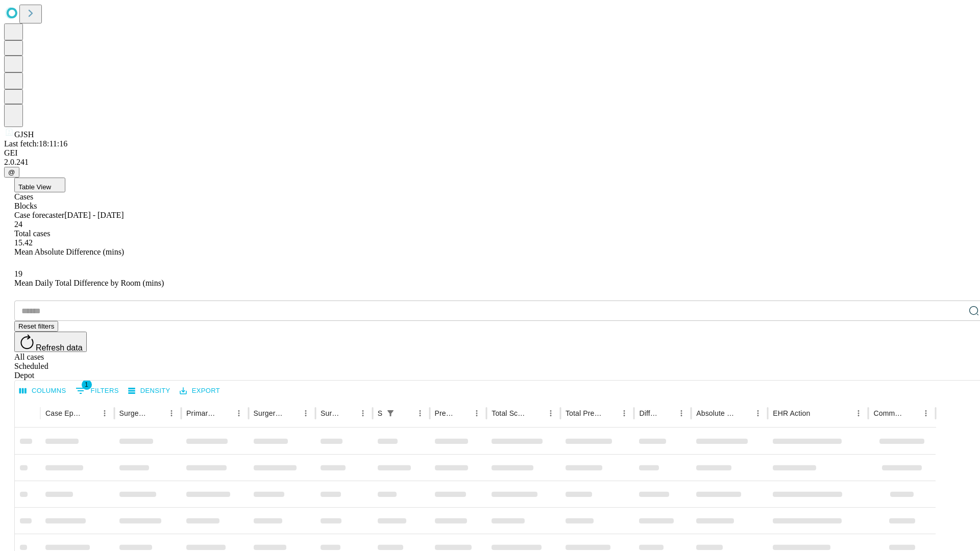  What do you see at coordinates (87, 384) in the screenshot?
I see `span: 1` at bounding box center [87, 384].